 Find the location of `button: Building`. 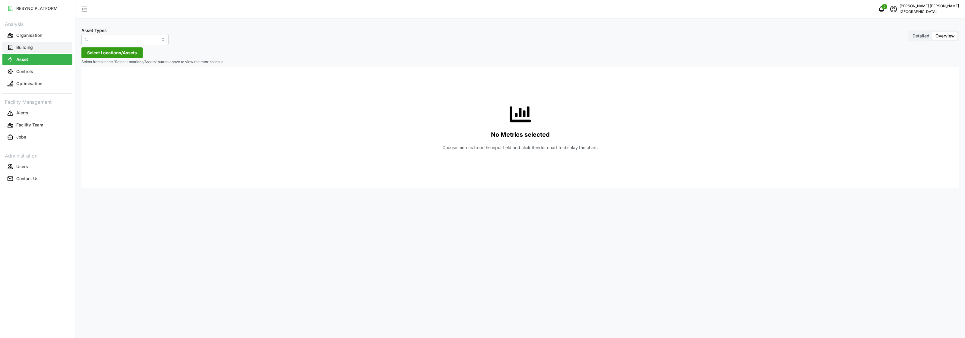

button: Building is located at coordinates (37, 47).